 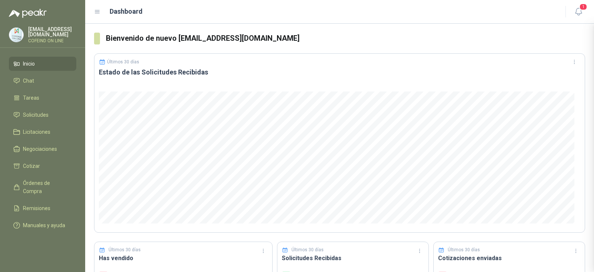 What do you see at coordinates (43, 225) in the screenshot?
I see `a: Manuales y ayuda` at bounding box center [43, 225].